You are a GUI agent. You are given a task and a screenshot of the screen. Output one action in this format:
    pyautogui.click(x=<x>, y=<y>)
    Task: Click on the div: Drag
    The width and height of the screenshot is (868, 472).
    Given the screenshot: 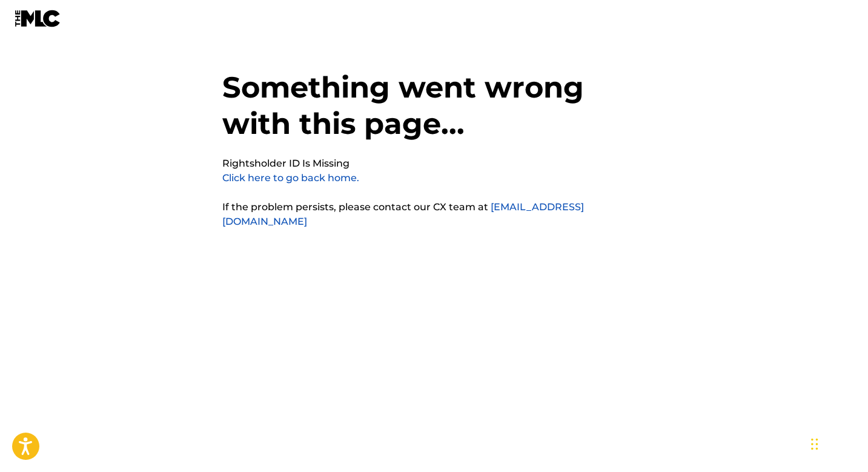 What is the action you would take?
    pyautogui.click(x=814, y=444)
    